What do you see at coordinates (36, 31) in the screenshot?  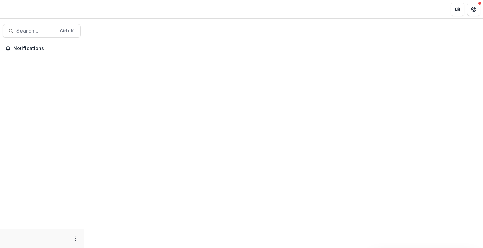 I see `span: Search...` at bounding box center [36, 31].